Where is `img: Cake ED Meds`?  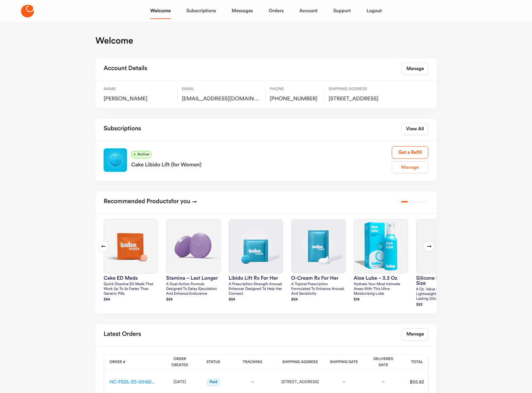 img: Cake ED Meds is located at coordinates (131, 246).